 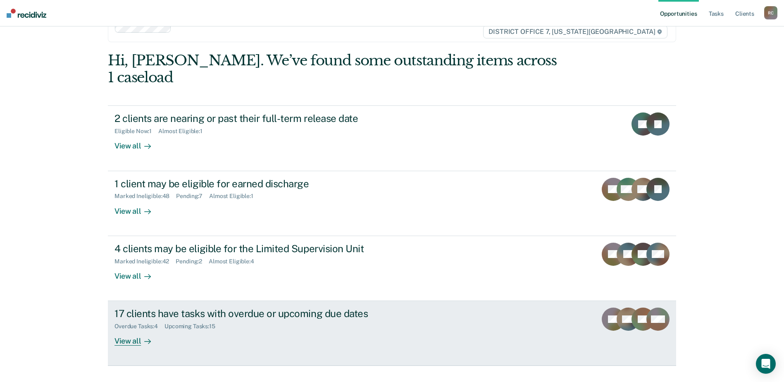 What do you see at coordinates (392, 333) in the screenshot?
I see `a: 17 clients have tasks with overdue or upcoming due datesOverdue Tasks:4Upcoming Tasks:15View all` at bounding box center [392, 333].